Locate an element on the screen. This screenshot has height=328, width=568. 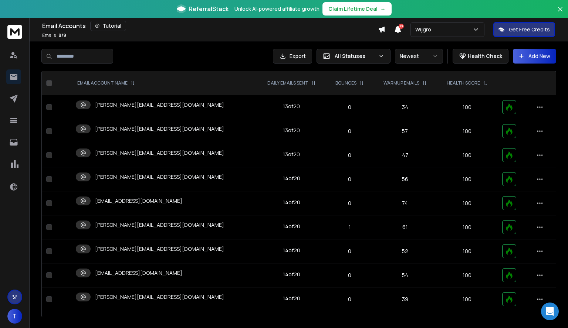
button: Close banner is located at coordinates (560, 13).